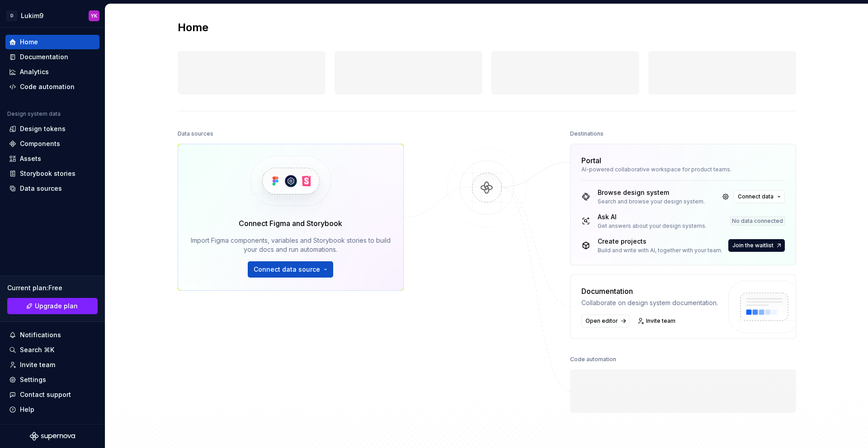 This screenshot has width=868, height=448. I want to click on button: Join the waitlist, so click(756, 245).